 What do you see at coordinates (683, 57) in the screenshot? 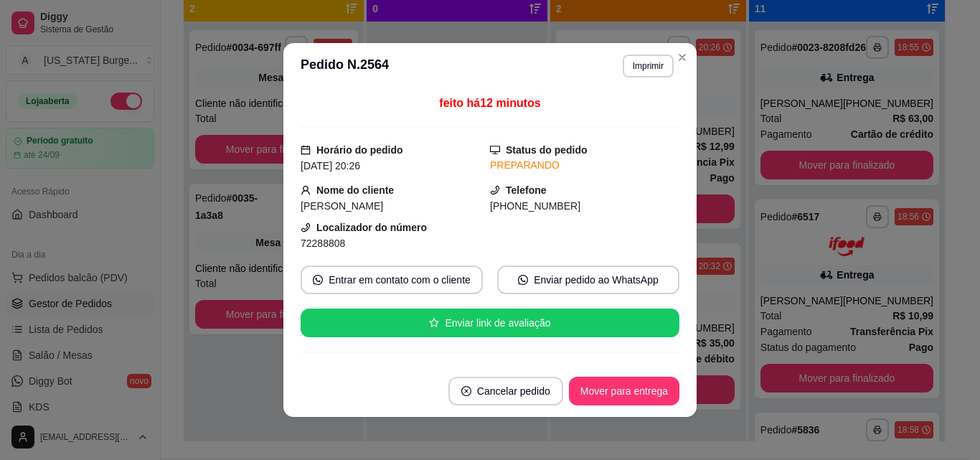
I see `button: Close` at bounding box center [683, 57].